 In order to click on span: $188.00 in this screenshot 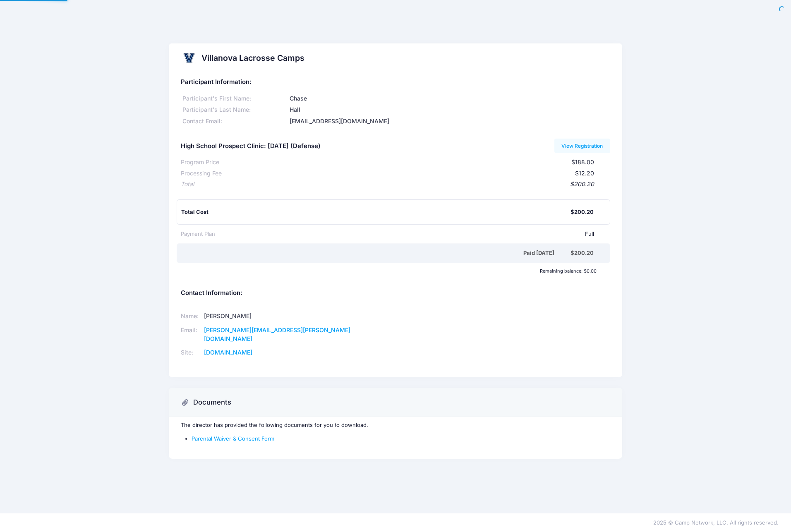, I will do `click(583, 162)`.